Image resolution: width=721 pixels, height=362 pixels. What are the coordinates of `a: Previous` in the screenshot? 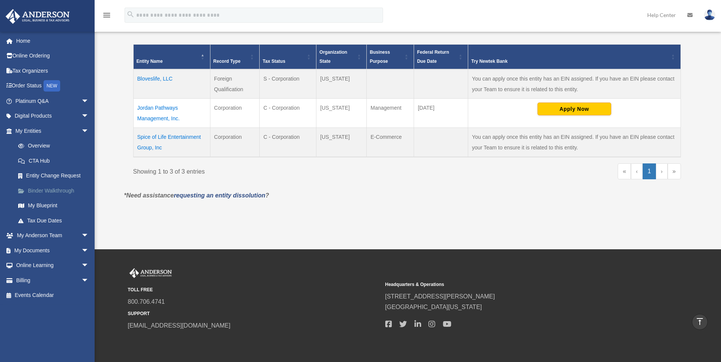 It's located at (636, 171).